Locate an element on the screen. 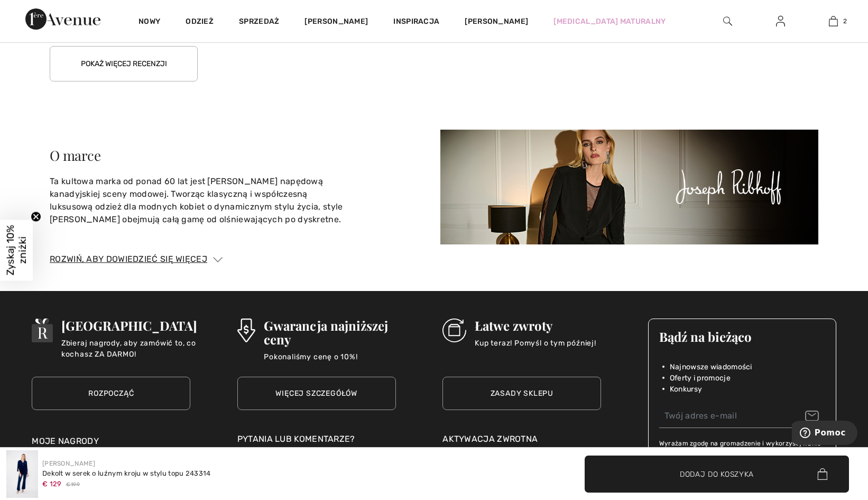 The height and width of the screenshot is (500, 868). img: Aleja 1ère is located at coordinates (63, 19).